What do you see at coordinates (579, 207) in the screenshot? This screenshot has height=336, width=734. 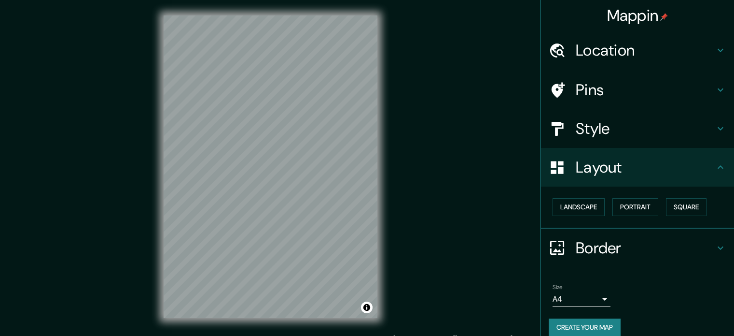 I see `button: Landscape` at bounding box center [579, 207].